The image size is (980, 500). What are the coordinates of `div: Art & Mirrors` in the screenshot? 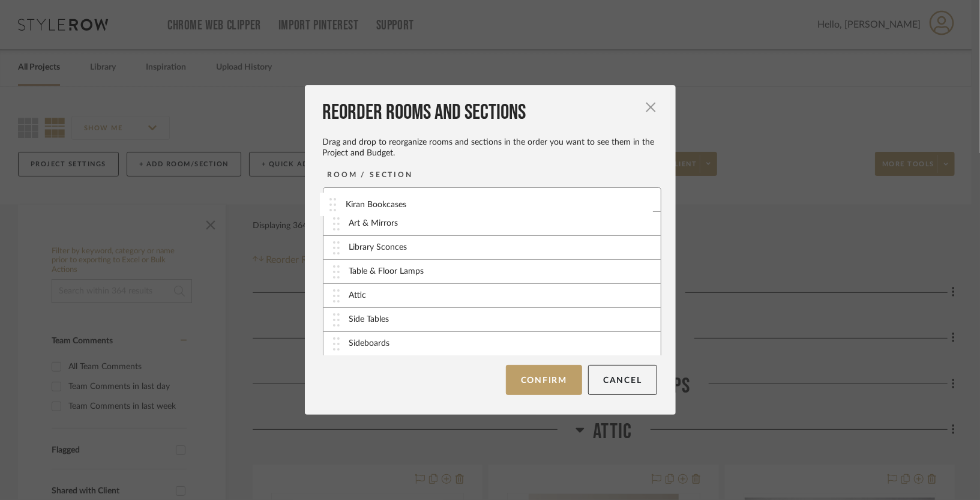 It's located at (374, 224).